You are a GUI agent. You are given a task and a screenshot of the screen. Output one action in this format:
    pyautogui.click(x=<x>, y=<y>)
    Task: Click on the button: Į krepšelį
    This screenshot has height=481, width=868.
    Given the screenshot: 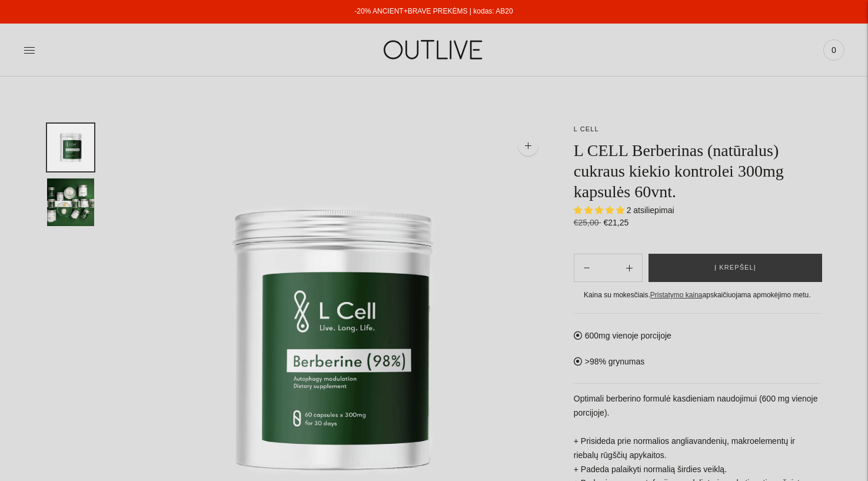 What is the action you would take?
    pyautogui.click(x=736, y=268)
    